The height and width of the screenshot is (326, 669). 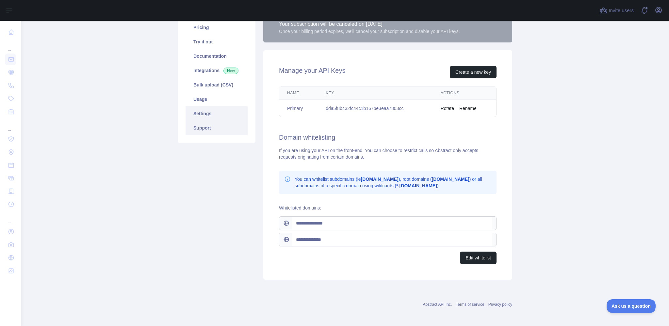 I want to click on span: Invite users, so click(x=621, y=10).